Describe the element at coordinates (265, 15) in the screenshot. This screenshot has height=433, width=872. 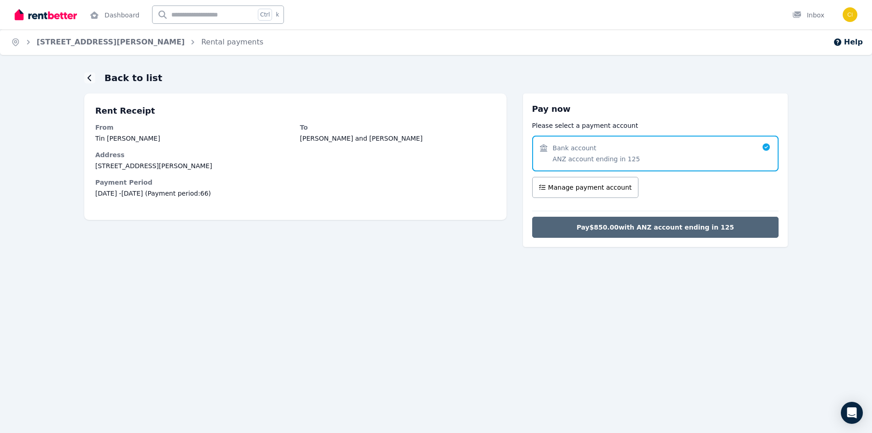
I see `span: Ctrl` at that location.